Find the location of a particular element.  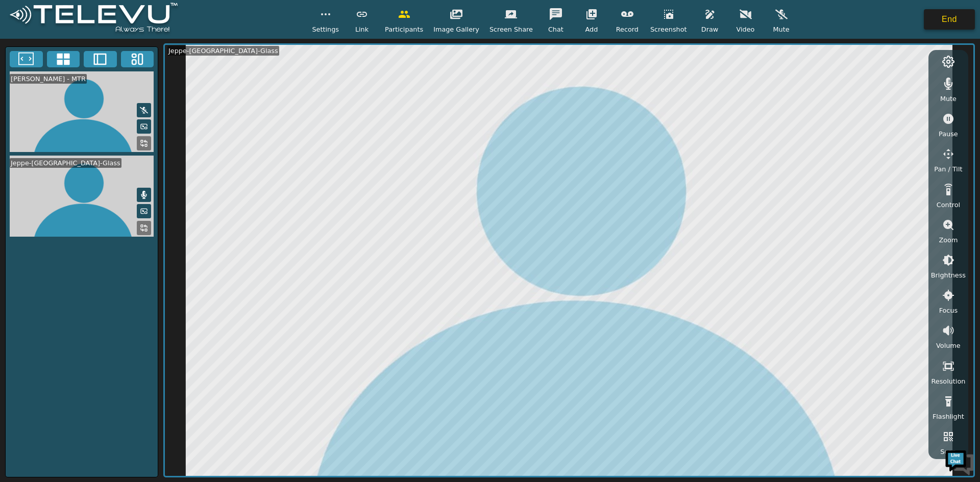

span: Add is located at coordinates (592, 29).